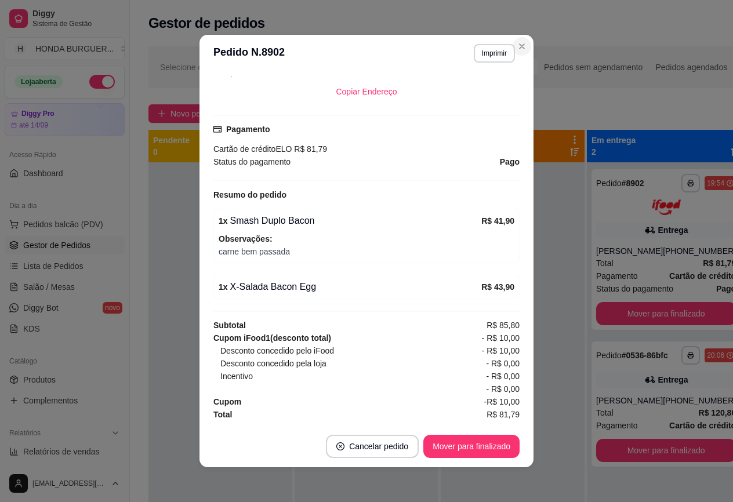 The width and height of the screenshot is (733, 502). Describe the element at coordinates (245, 239) in the screenshot. I see `strong: Observações:` at that location.